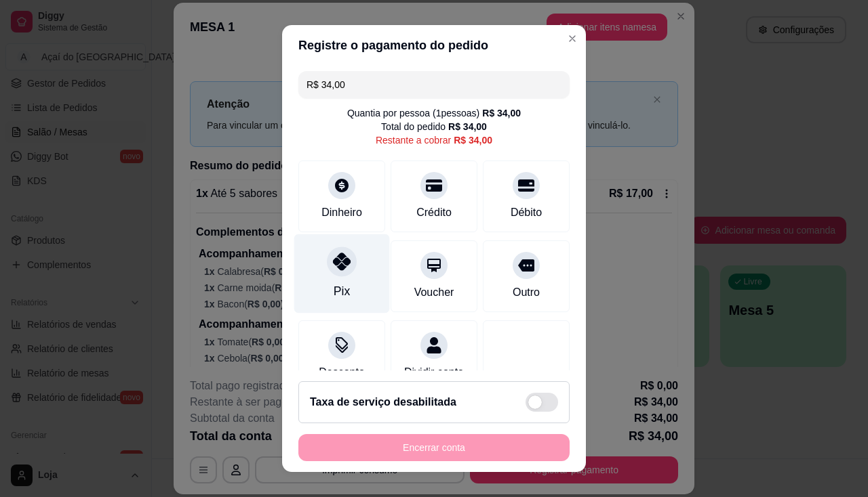 The image size is (868, 497). Describe the element at coordinates (434, 45) in the screenshot. I see `header: Registre o pagamento do pedido` at that location.